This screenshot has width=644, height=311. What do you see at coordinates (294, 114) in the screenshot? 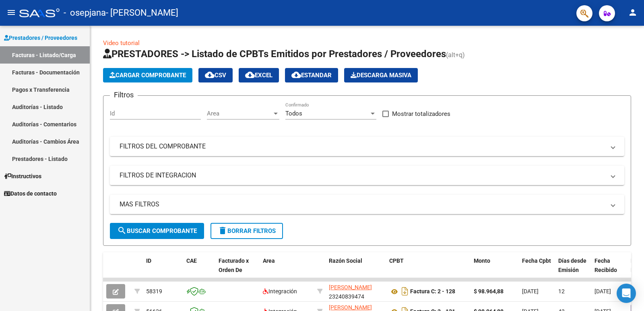
I see `span: Todos` at bounding box center [294, 114].